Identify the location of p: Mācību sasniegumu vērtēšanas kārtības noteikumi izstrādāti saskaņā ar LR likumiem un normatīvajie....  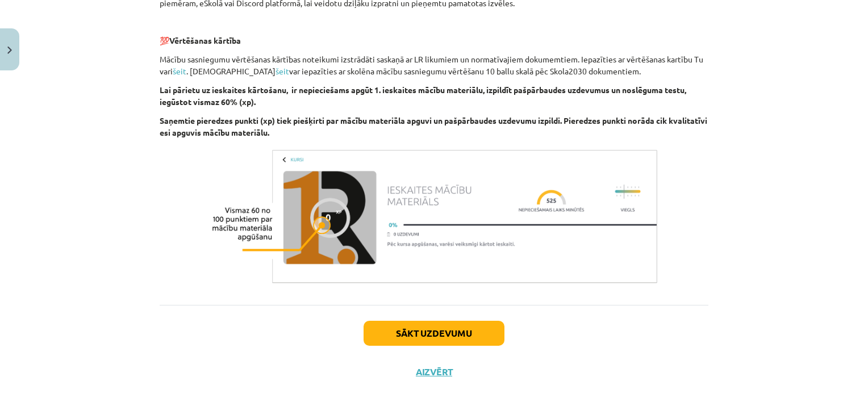
(434, 65).